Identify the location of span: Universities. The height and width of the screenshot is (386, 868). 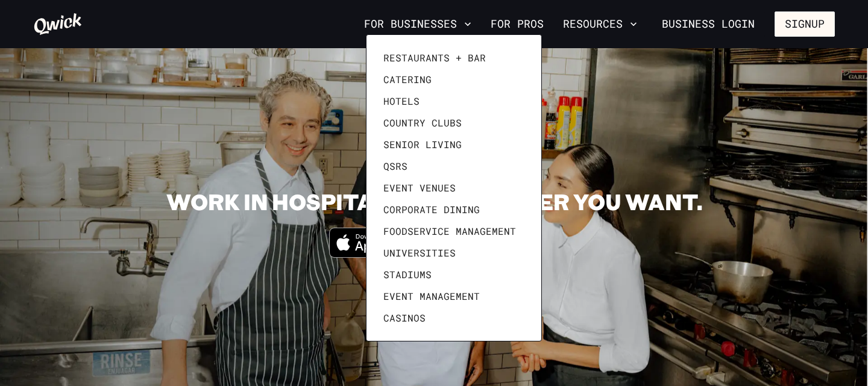
(420, 253).